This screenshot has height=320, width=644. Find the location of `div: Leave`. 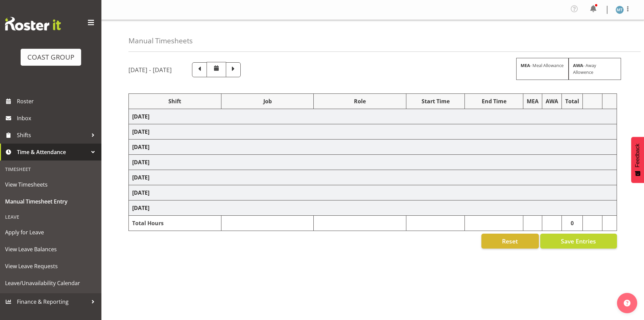

div: Leave is located at coordinates (51, 217).